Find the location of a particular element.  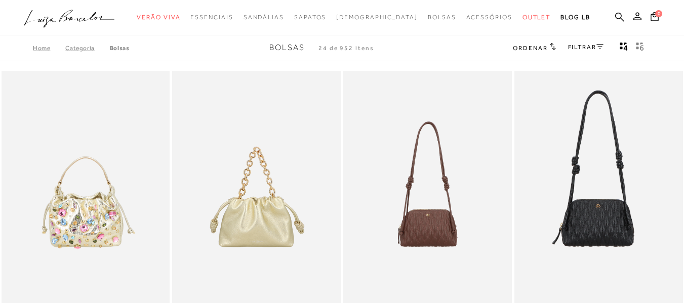

button: 0 is located at coordinates (654, 18).